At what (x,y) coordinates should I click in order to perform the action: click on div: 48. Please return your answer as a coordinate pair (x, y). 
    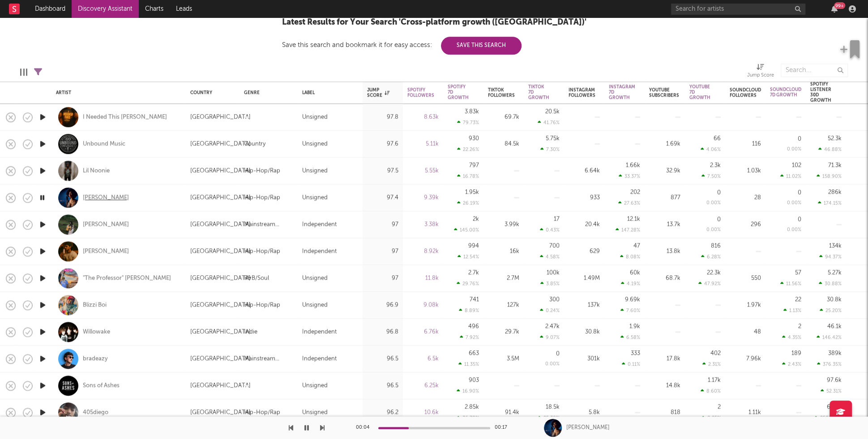
    Looking at the image, I should click on (745, 332).